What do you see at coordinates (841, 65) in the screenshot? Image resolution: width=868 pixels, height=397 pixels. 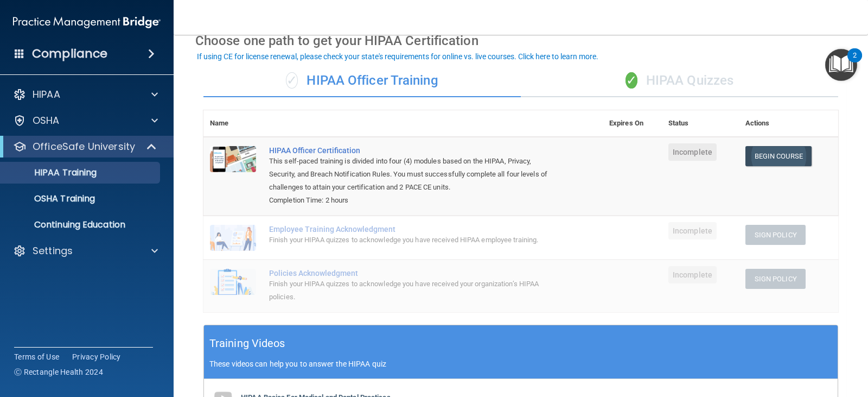 I see `button: Open Resource Center, 2 new notifications` at bounding box center [841, 65].